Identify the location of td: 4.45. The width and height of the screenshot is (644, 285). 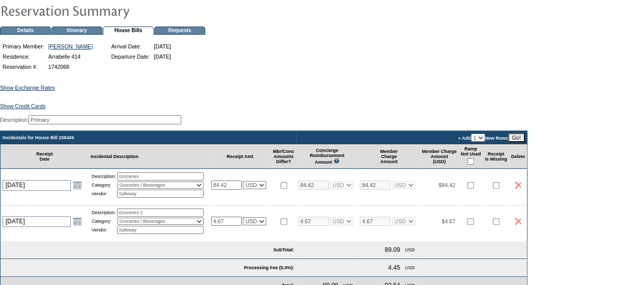
(394, 267).